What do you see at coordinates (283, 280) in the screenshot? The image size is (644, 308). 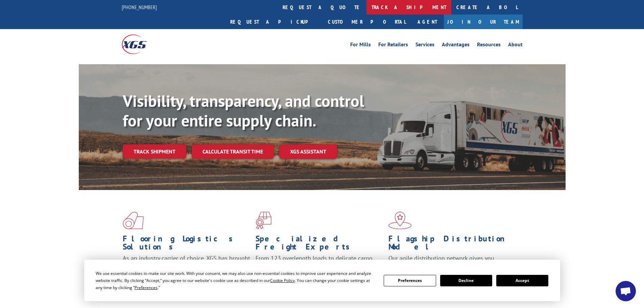 I see `span: Cookie Policy` at bounding box center [283, 280].